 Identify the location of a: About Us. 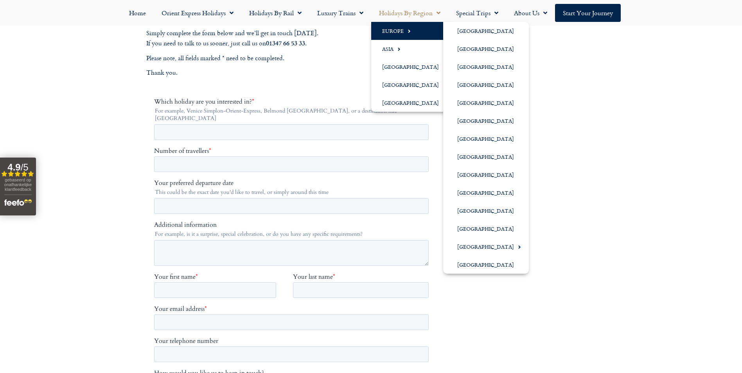
(531, 13).